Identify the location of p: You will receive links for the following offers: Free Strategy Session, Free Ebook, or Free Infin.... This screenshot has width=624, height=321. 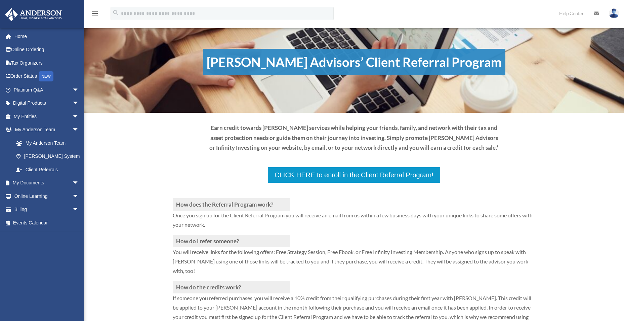
(354, 264).